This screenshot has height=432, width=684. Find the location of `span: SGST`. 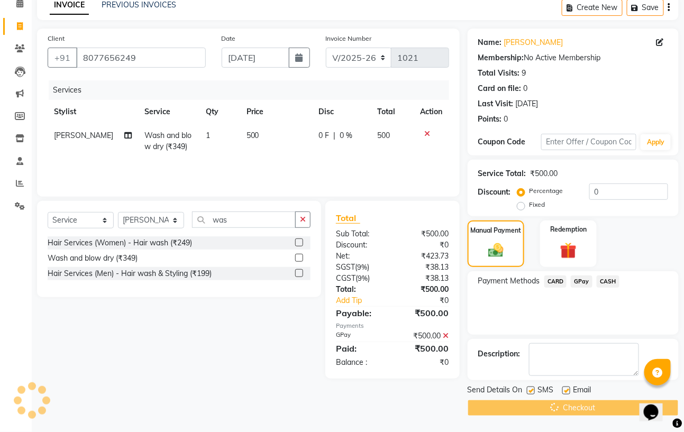

span: SGST is located at coordinates (345, 267).